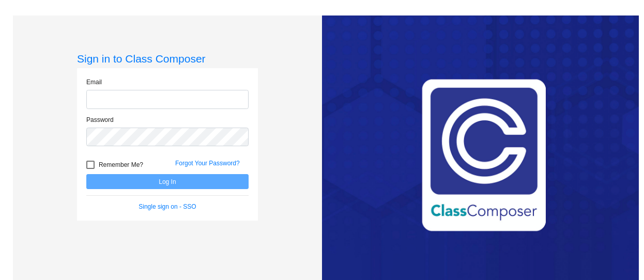  Describe the element at coordinates (167, 58) in the screenshot. I see `h3: Sign in to Class Composer` at that location.